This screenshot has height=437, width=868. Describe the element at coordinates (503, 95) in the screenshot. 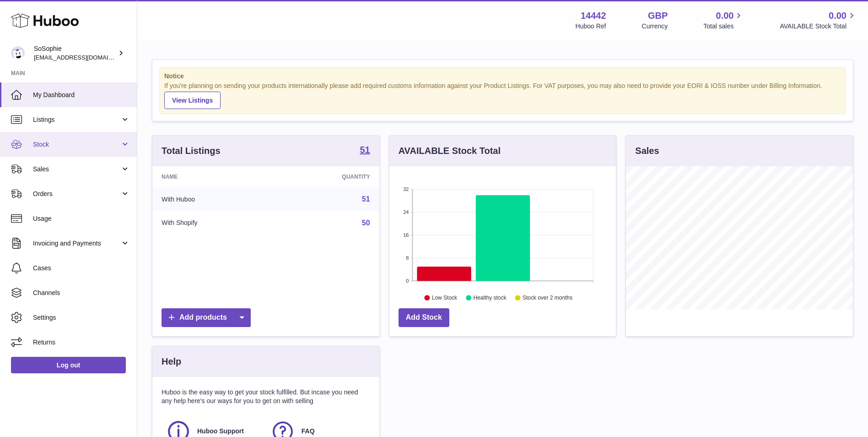

I see `div: If you're planning on sending your products internationally please add required customs informati...` at that location.